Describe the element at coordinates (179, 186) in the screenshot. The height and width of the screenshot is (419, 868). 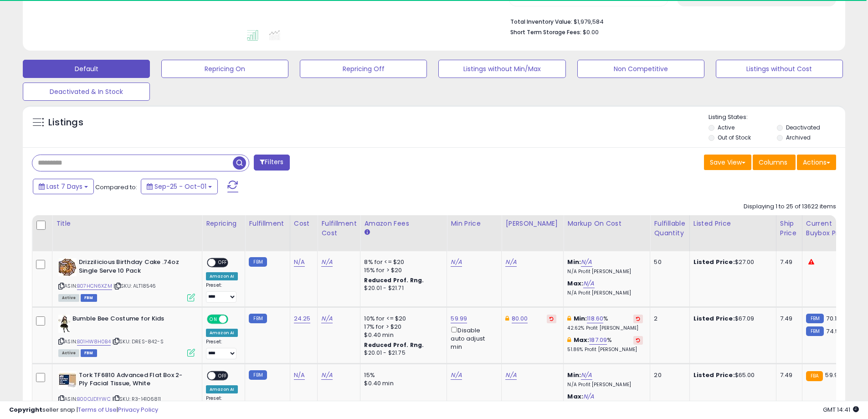
I see `button: Sep-25 - Oct-01` at that location.